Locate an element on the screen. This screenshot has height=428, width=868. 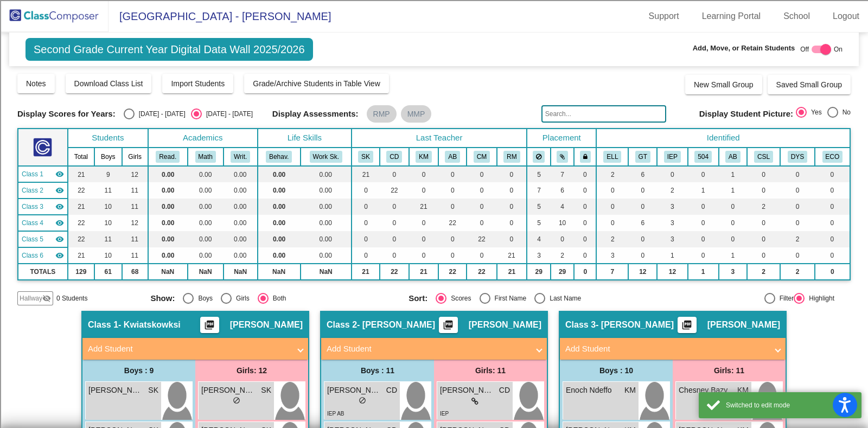
td: 7 is located at coordinates (562, 174).